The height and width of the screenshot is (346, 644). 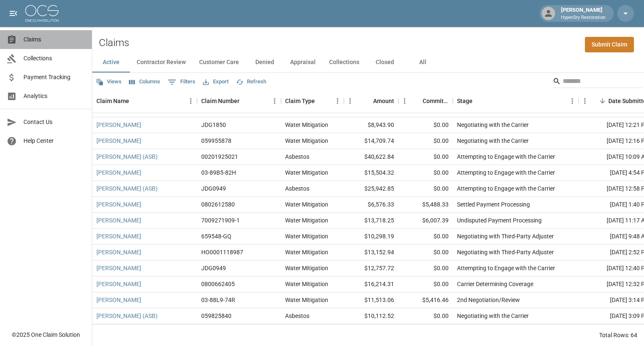 What do you see at coordinates (516, 101) in the screenshot?
I see `div: Stage` at bounding box center [516, 101].